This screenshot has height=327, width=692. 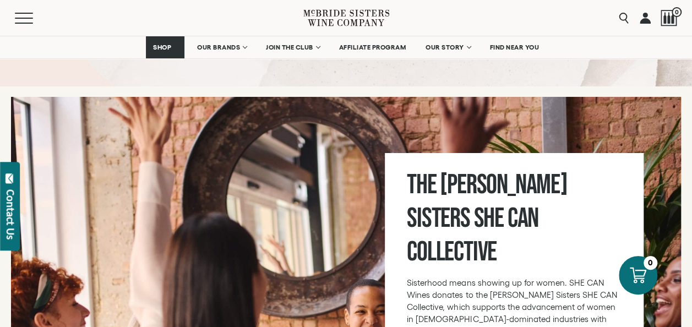 What do you see at coordinates (163, 47) in the screenshot?
I see `span: SHOP` at bounding box center [163, 47].